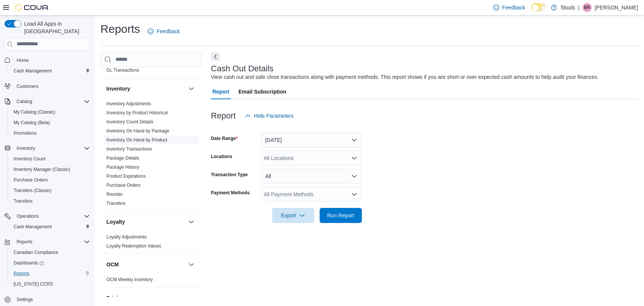 The height and width of the screenshot is (306, 644). What do you see at coordinates (221, 92) in the screenshot?
I see `span: Report` at bounding box center [221, 92].